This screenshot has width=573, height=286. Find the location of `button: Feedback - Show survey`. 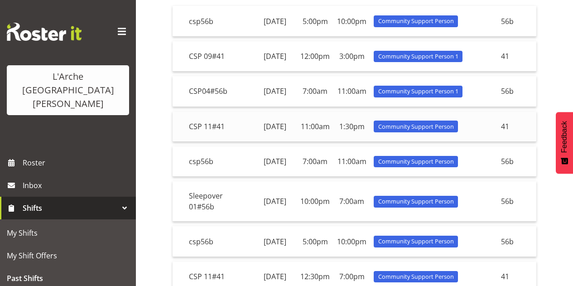

button: Feedback - Show survey is located at coordinates (565, 143).